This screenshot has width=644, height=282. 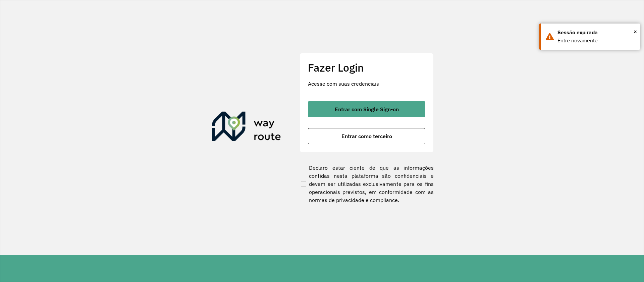 What do you see at coordinates (366, 136) in the screenshot?
I see `span: Entrar como terceiro` at bounding box center [366, 136].